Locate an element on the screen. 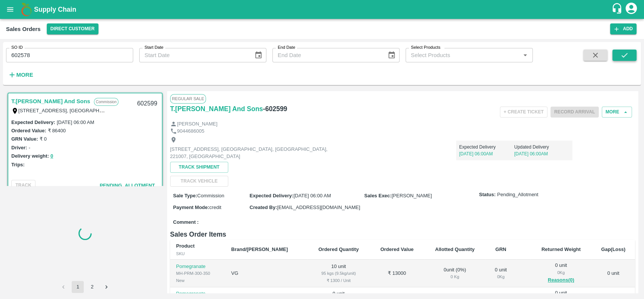  button: Track Shipment is located at coordinates (199, 167).